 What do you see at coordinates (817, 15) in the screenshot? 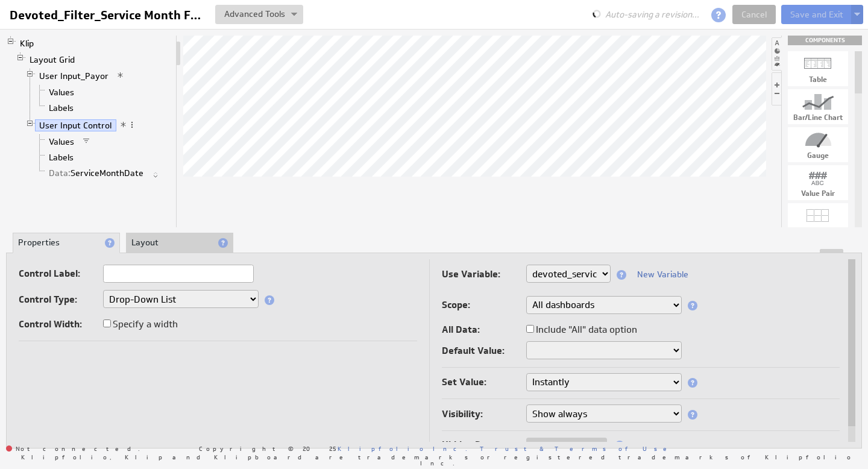
I see `button: Save and Exit` at bounding box center [817, 15].